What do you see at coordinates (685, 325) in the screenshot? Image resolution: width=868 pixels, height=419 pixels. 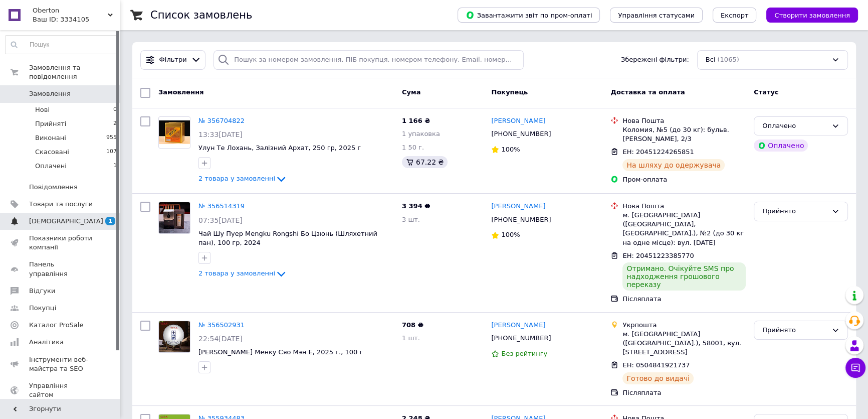 I see `div: Укрпошта` at bounding box center [685, 325].